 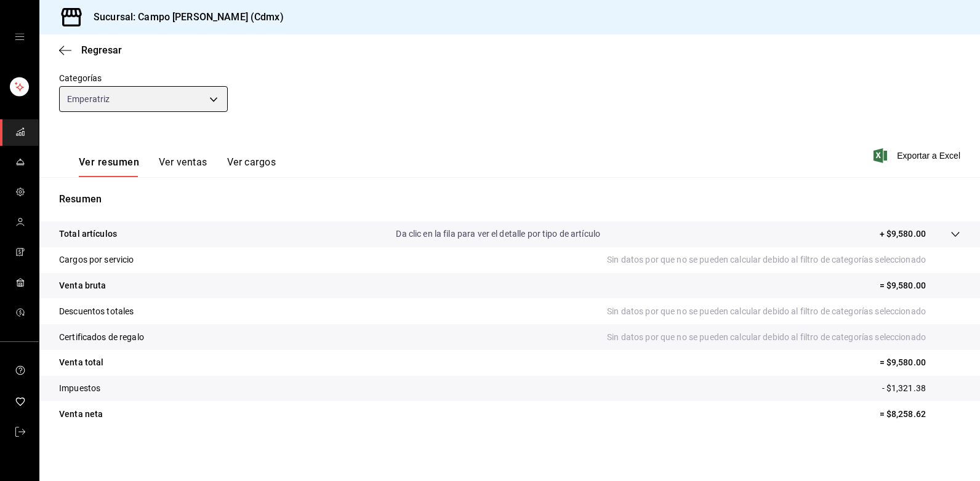 I want to click on p: - $1,321.38, so click(x=921, y=388).